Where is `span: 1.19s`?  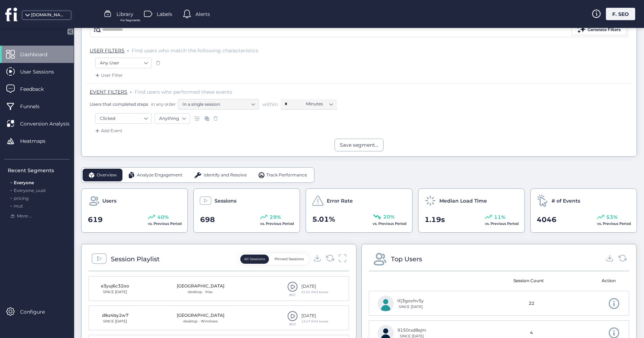
span: 1.19s is located at coordinates (435, 220).